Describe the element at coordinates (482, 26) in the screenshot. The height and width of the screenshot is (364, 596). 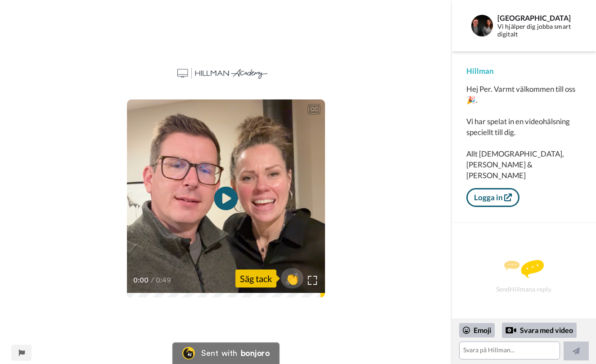
I see `img: Profile Image` at that location.